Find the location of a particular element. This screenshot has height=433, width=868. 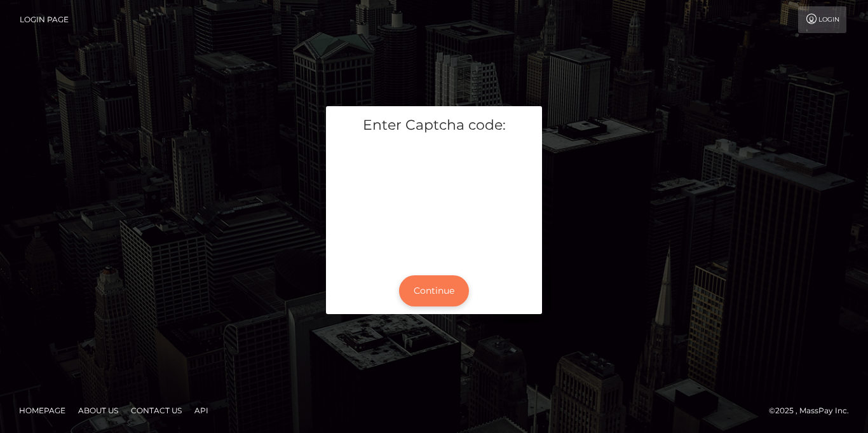

button: Continue is located at coordinates (434, 290).